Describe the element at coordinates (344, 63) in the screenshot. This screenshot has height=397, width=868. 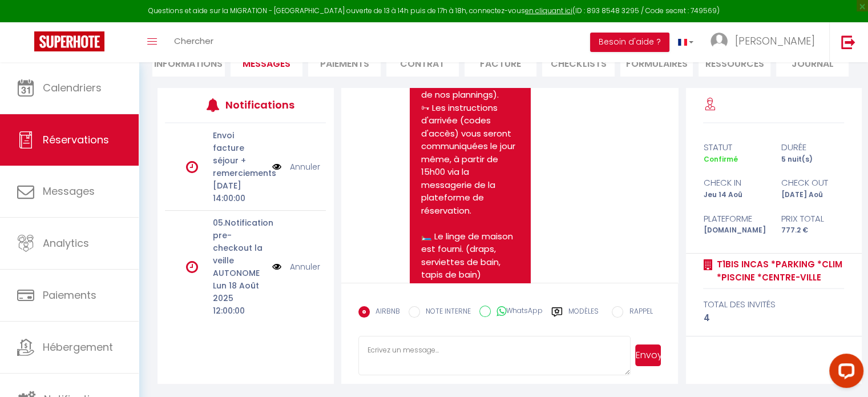
I see `li: Paiements` at that location.